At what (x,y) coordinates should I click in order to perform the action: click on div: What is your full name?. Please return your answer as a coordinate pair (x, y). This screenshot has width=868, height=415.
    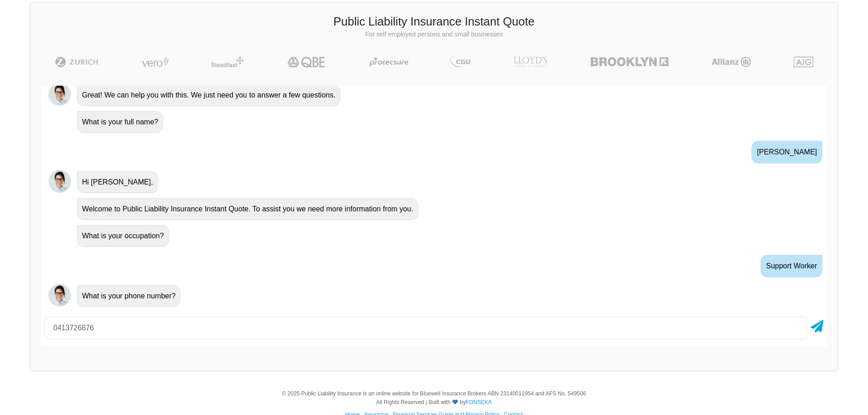
    Looking at the image, I should click on (120, 122).